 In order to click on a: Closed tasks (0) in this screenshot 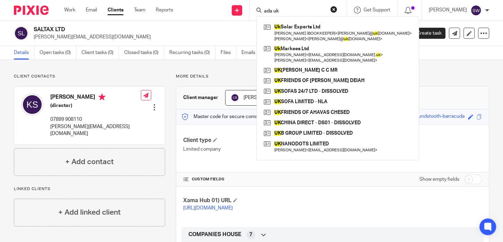, I will do `click(144, 53)`.